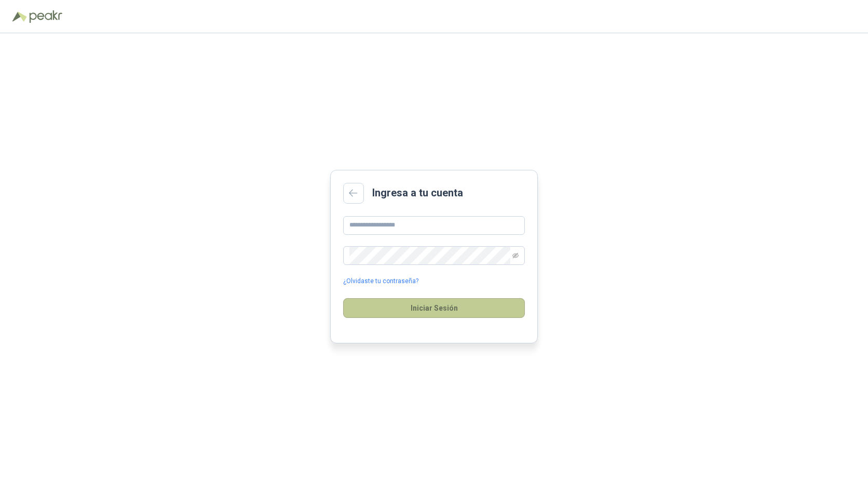  I want to click on img: Logo, so click(19, 16).